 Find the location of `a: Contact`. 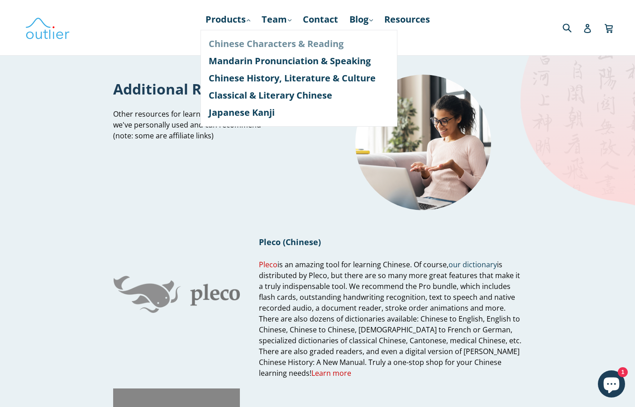

a: Contact is located at coordinates (320, 19).